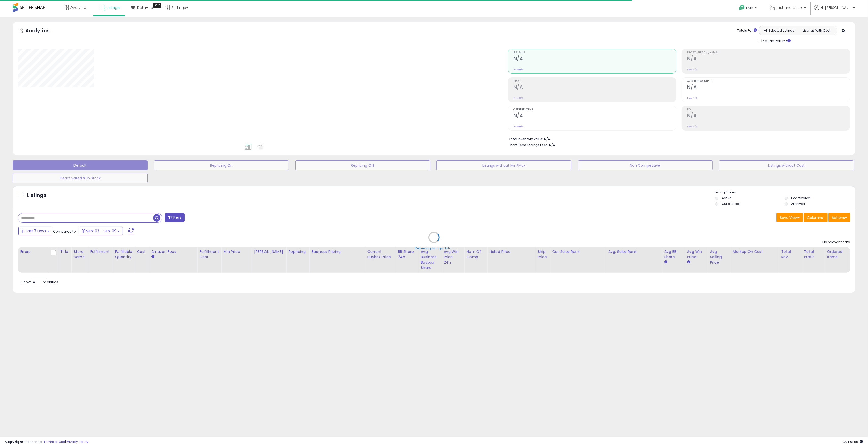  I want to click on i: Get Help, so click(741, 8).